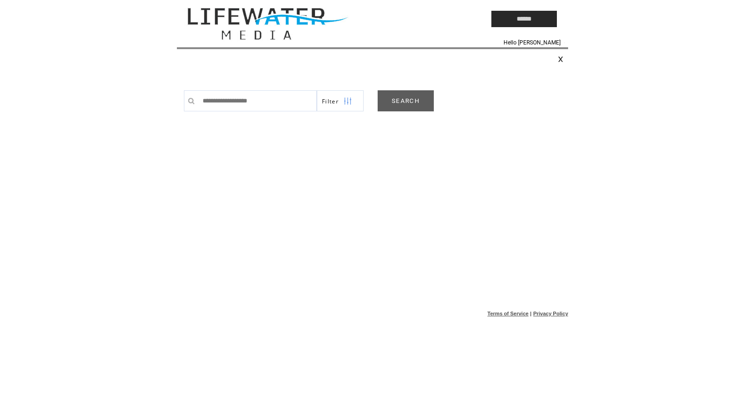 This screenshot has width=745, height=416. Describe the element at coordinates (340, 101) in the screenshot. I see `a: Filter` at that location.